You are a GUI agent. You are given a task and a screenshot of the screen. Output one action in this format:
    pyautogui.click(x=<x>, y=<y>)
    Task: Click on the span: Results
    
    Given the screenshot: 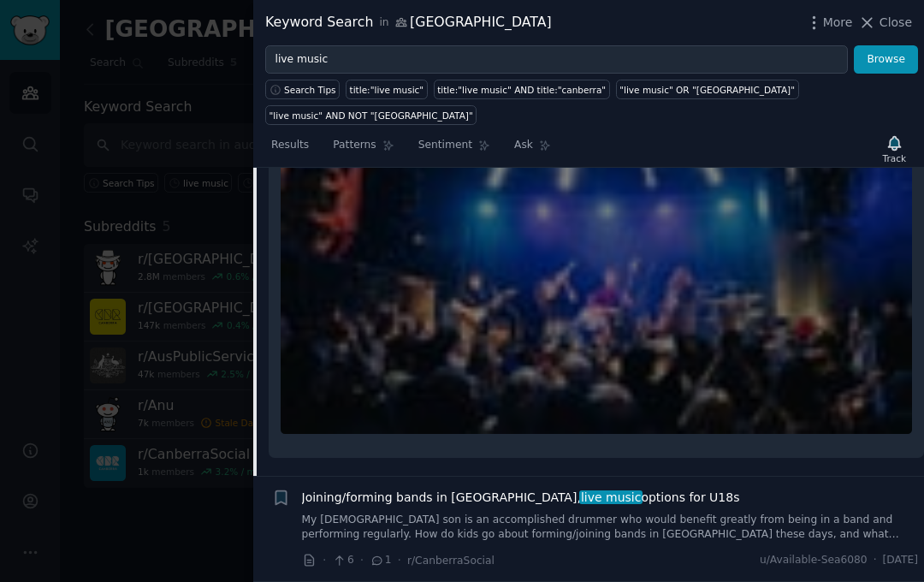 What is the action you would take?
    pyautogui.click(x=290, y=146)
    